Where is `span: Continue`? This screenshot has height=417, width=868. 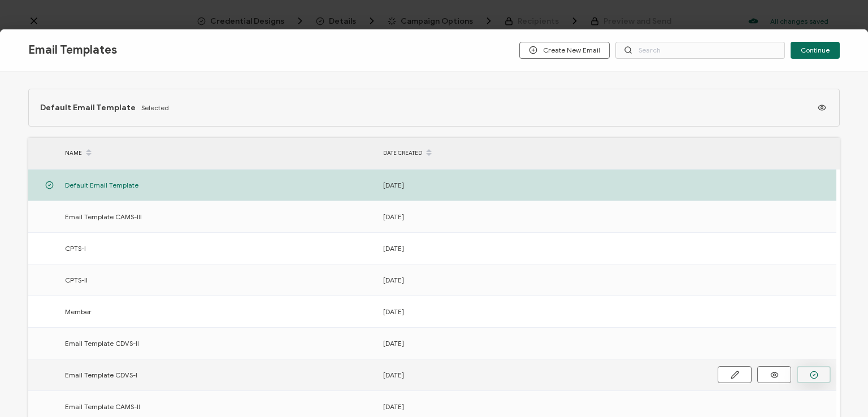
span: Continue is located at coordinates (815, 50).